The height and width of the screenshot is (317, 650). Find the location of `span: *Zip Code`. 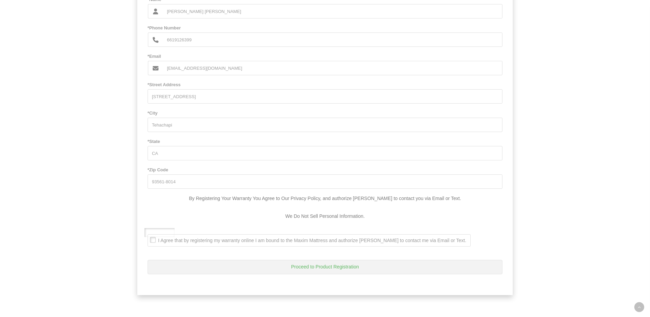

span: *Zip Code is located at coordinates (325, 170).